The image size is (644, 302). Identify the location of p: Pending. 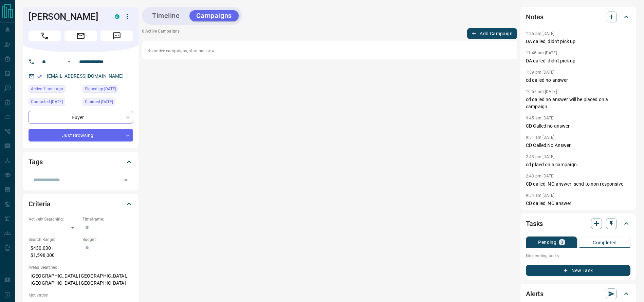
(547, 242).